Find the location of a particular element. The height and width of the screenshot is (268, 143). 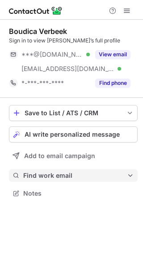

button: Find work email is located at coordinates (73, 175).